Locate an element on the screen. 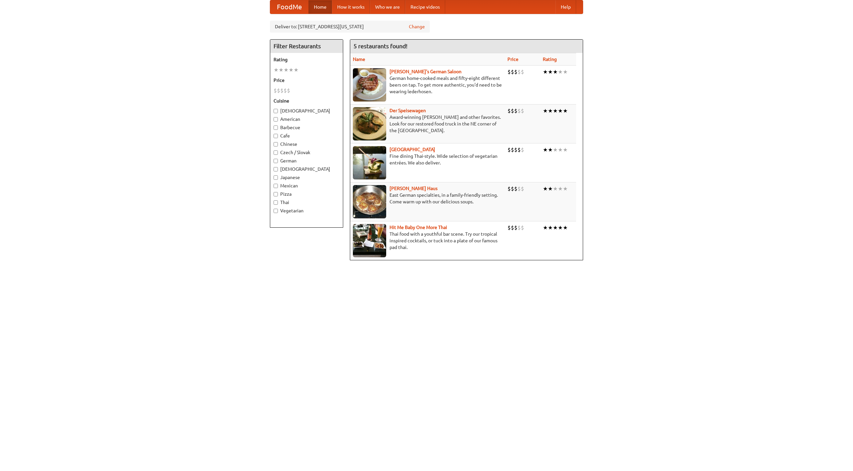 The width and height of the screenshot is (853, 471). img: speisewagen.jpg is located at coordinates (369, 124).